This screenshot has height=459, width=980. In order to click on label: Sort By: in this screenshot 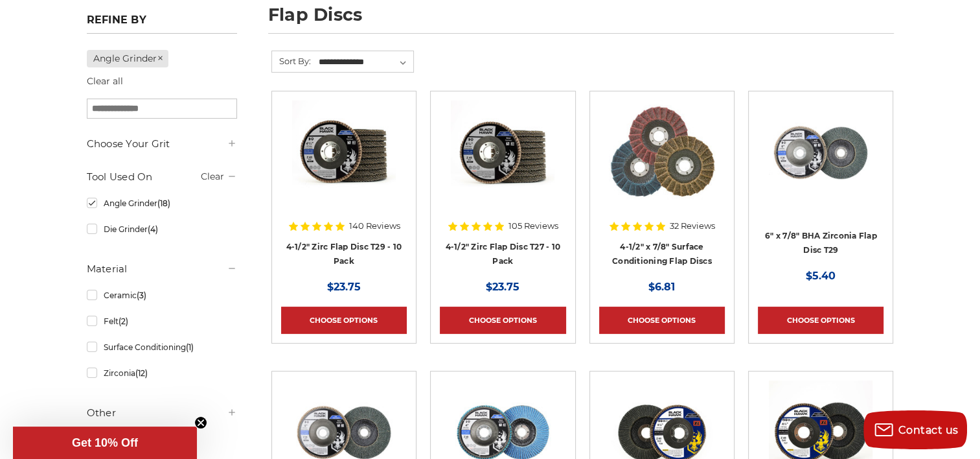, I will do `click(291, 61)`.